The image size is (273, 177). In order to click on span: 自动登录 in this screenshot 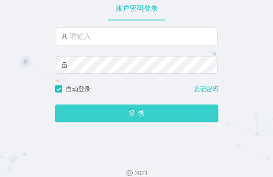, I will do `click(78, 89)`.